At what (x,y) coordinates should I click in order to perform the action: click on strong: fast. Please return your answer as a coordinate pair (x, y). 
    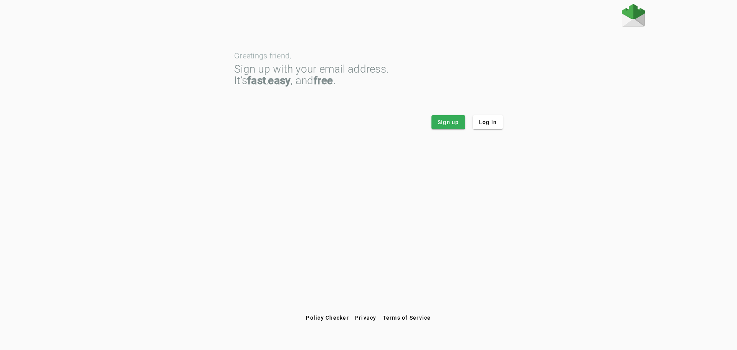
    Looking at the image, I should click on (257, 80).